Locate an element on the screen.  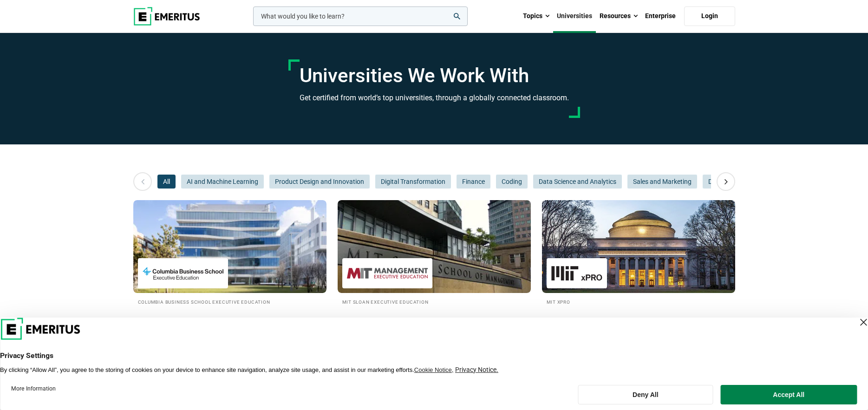
a: Universities We Work With MIT Sloan Executive Education MIT Sloan Executive Education is located at coordinates (434, 253).